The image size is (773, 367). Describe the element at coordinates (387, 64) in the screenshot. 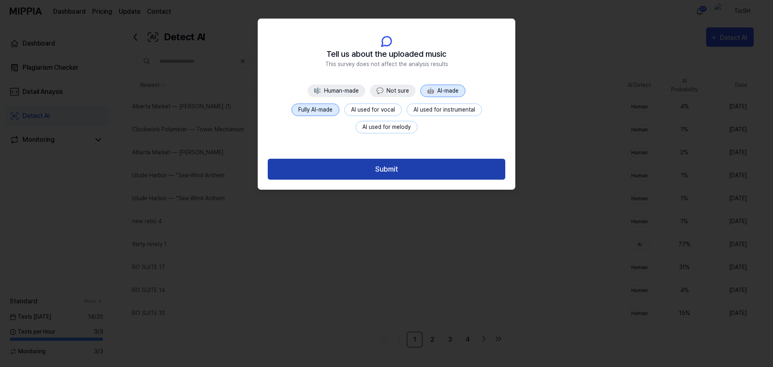

I see `span: This survey does not affect the analysis results` at that location.